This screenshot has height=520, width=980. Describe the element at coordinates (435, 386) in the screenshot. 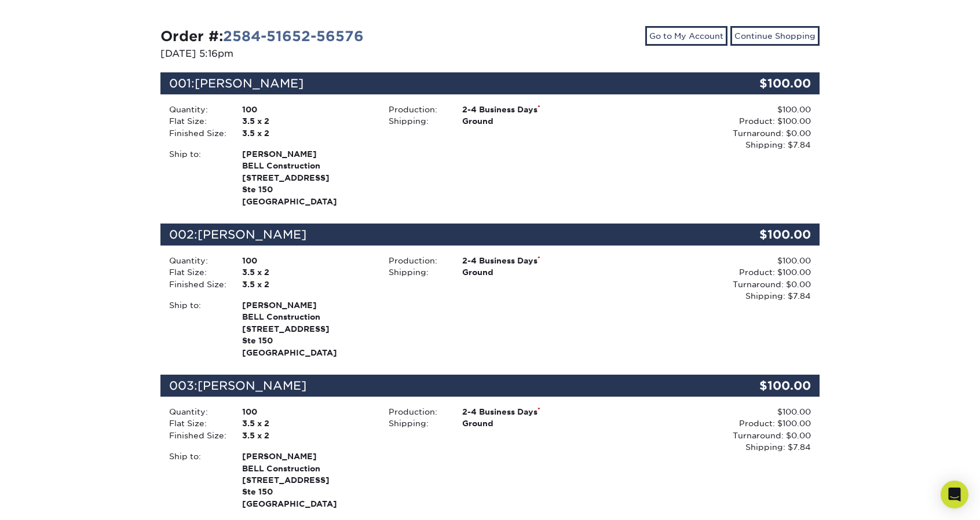

I see `div: 003:` at that location.